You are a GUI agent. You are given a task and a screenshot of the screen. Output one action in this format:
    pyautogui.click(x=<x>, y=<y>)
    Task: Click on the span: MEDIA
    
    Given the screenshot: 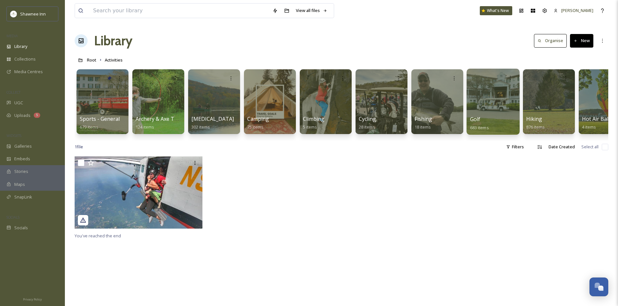 What is the action you would take?
    pyautogui.click(x=12, y=36)
    